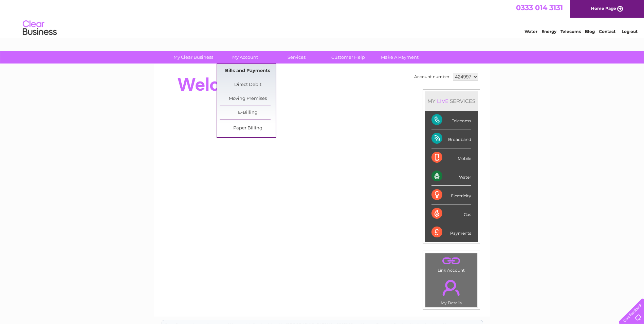 This screenshot has width=644, height=324. I want to click on a: Log out, so click(629, 32).